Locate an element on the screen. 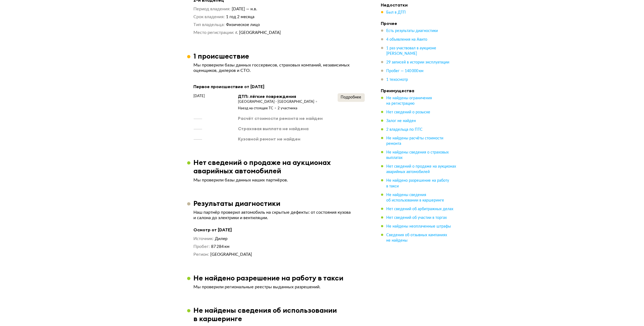  dt: Срок владения is located at coordinates (209, 17).